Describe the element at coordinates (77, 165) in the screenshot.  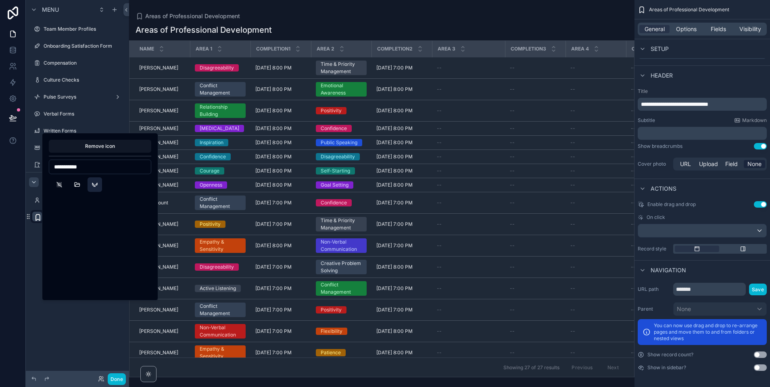
I see `a: Exit Interview Analysis` at that location.